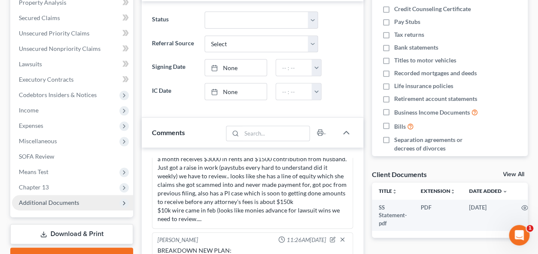  I want to click on span: Unsecured Nonpriority Claims, so click(59, 48).